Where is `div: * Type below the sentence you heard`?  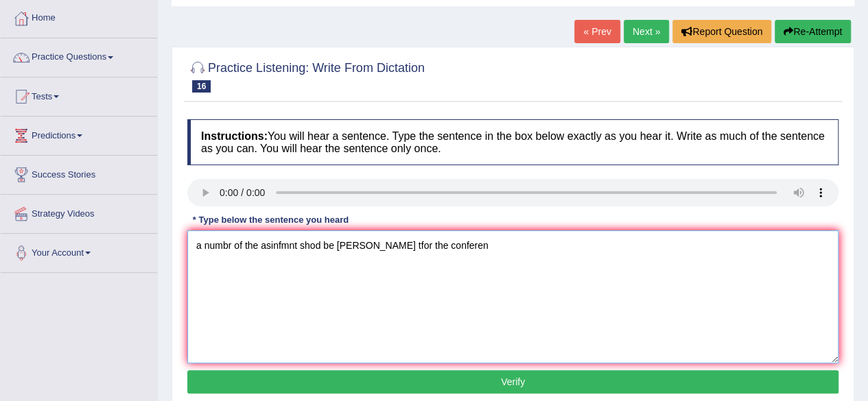 div: * Type below the sentence you heard is located at coordinates (271, 219).